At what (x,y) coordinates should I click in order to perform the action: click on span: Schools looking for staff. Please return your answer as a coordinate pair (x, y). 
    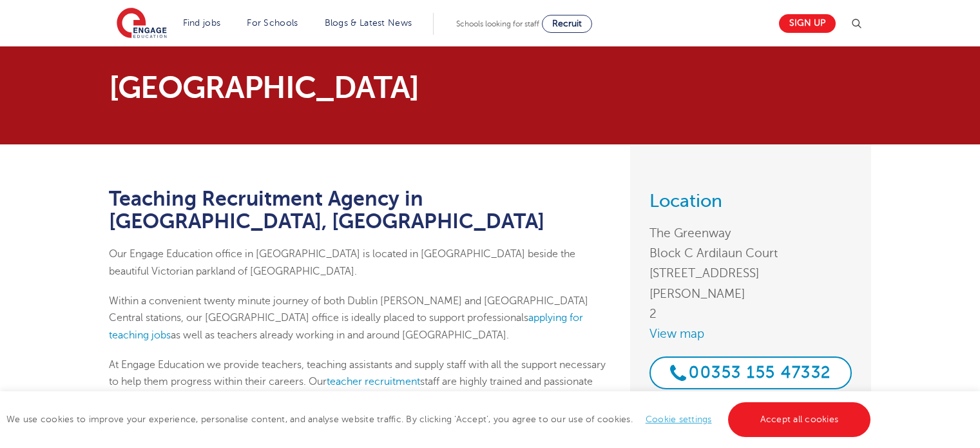
    Looking at the image, I should click on (497, 23).